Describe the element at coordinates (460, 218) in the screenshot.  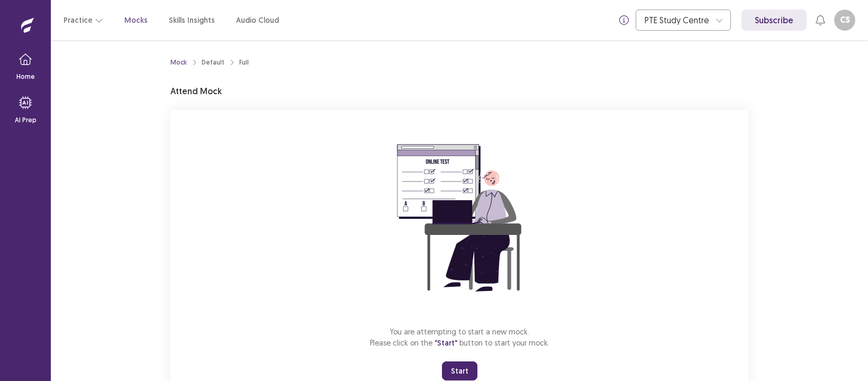
I see `img: attend-mock` at that location.